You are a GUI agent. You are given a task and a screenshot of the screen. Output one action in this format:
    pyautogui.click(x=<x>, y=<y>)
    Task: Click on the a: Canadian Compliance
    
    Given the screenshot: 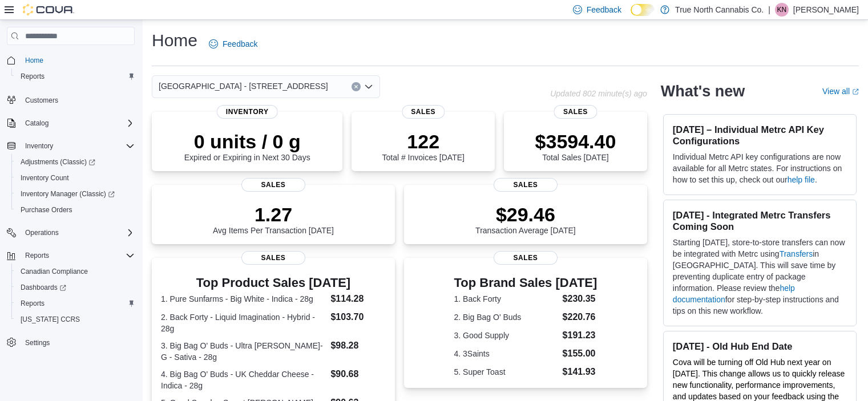 What is the action you would take?
    pyautogui.click(x=54, y=272)
    